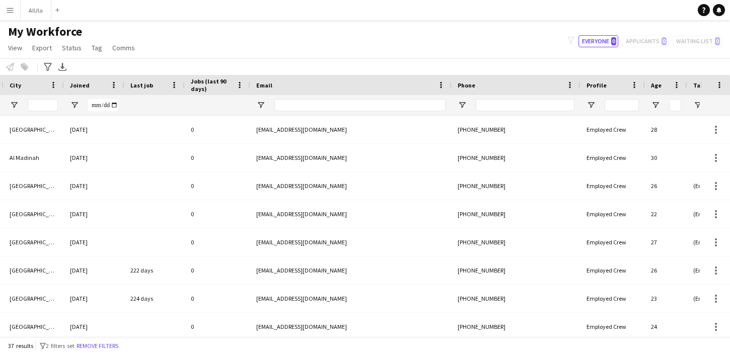 Image resolution: width=730 pixels, height=354 pixels. Describe the element at coordinates (596, 85) in the screenshot. I see `span: Profile` at that location.